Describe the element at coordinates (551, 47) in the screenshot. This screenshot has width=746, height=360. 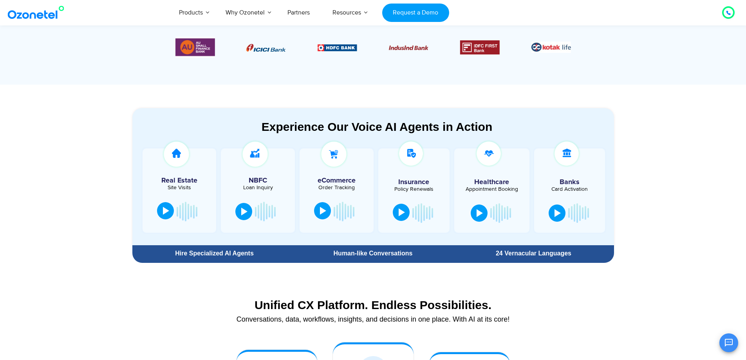
I see `img: Picture26.jpg` at that location.